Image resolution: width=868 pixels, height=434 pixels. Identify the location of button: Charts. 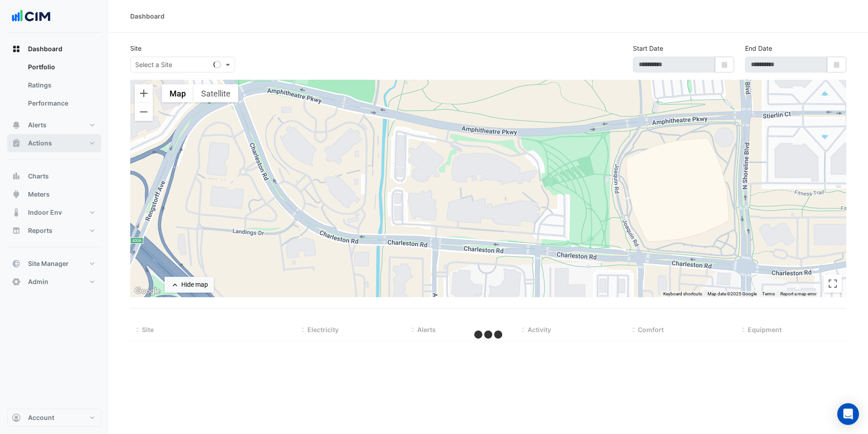
(55, 176).